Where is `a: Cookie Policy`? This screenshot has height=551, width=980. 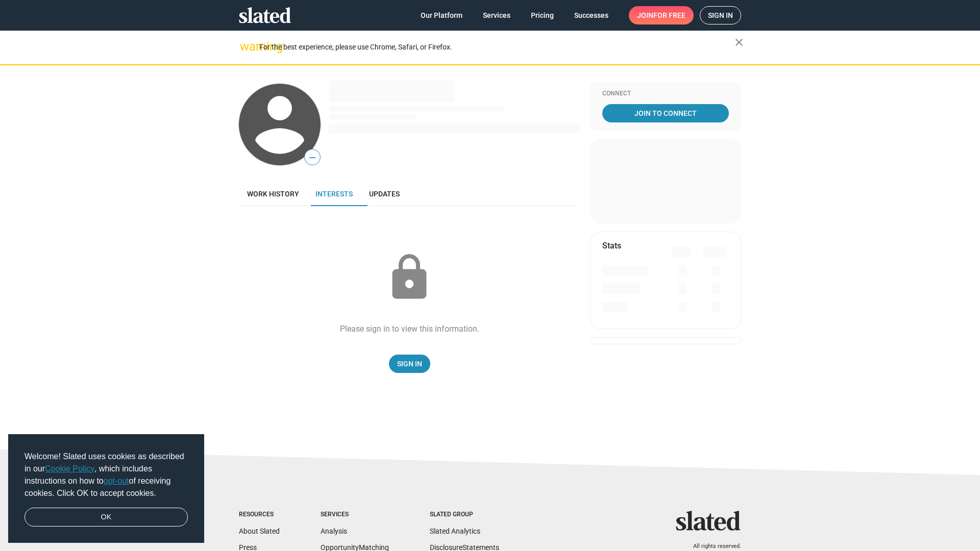
a: Cookie Policy is located at coordinates (70, 468).